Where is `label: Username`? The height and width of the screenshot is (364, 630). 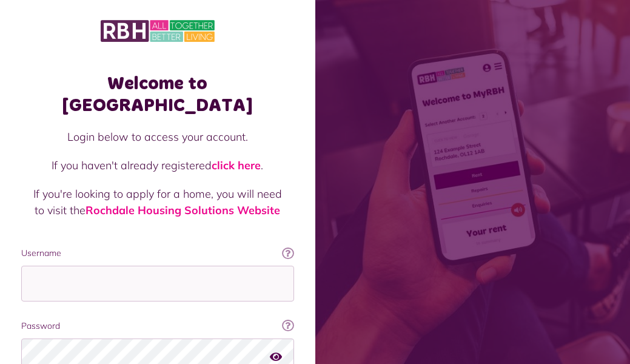
label: Username is located at coordinates (158, 253).